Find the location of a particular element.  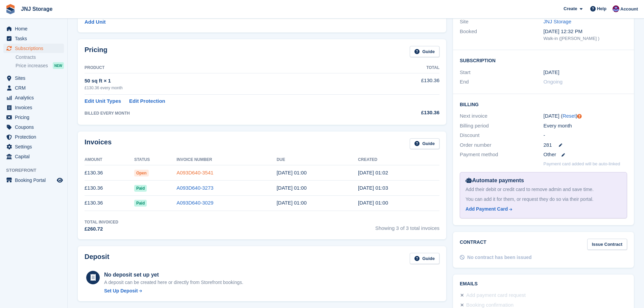

span: Account is located at coordinates (629, 9).